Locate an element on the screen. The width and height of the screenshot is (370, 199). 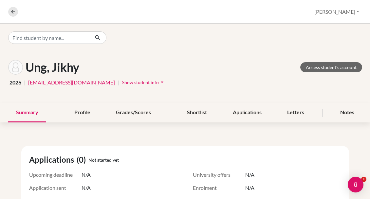
span: (0) is located at coordinates (83, 160).